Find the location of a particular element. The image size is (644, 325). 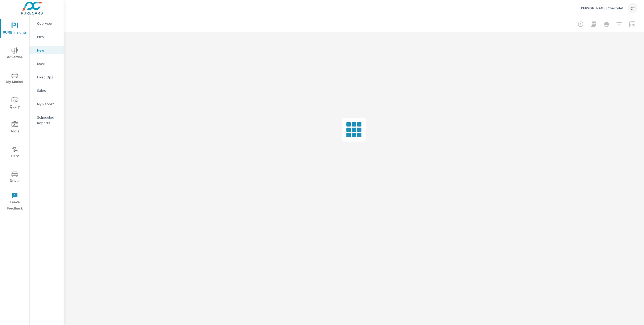

p: Overview is located at coordinates (48, 23).